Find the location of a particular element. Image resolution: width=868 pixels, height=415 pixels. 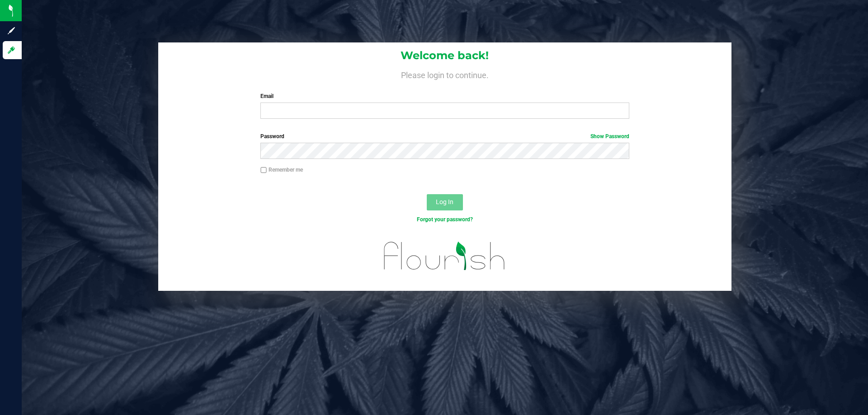

span: Password is located at coordinates (273, 136).